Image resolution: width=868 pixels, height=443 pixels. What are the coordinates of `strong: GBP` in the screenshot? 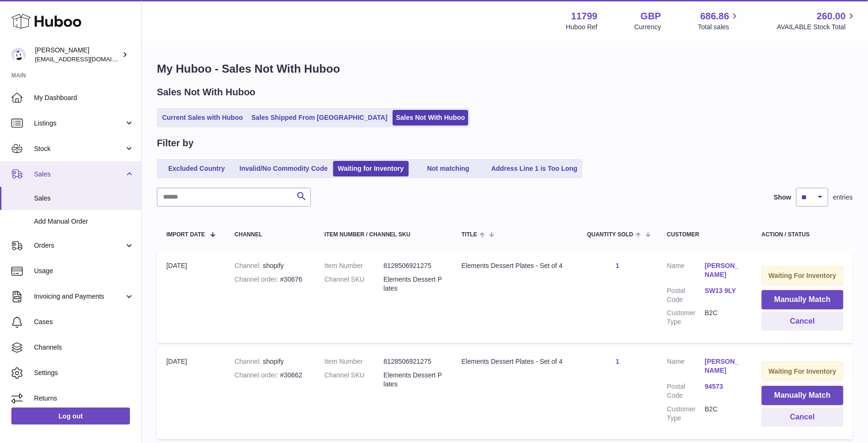 It's located at (651, 16).